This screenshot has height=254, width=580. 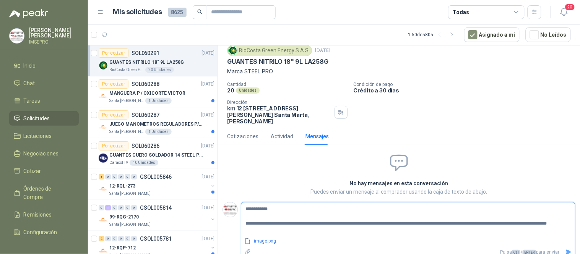 I want to click on a: Remisiones, so click(x=44, y=215).